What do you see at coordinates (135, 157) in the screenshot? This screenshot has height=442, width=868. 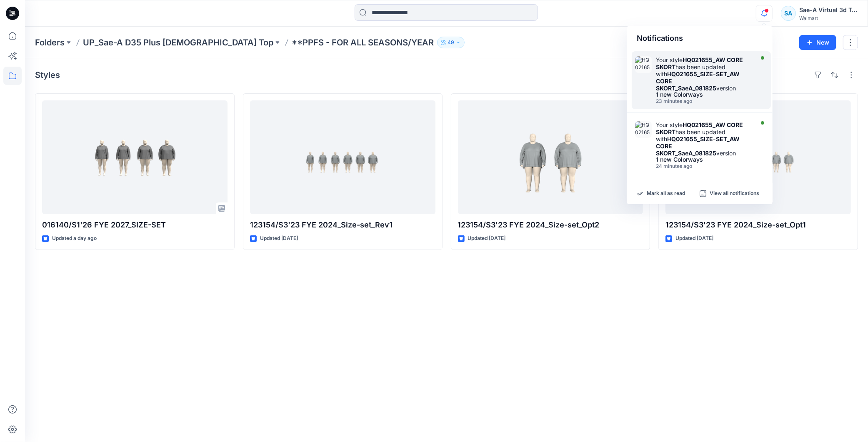 I see `a: 016140/S1'26 FYE 2027_SIZE-SET` at bounding box center [135, 157].